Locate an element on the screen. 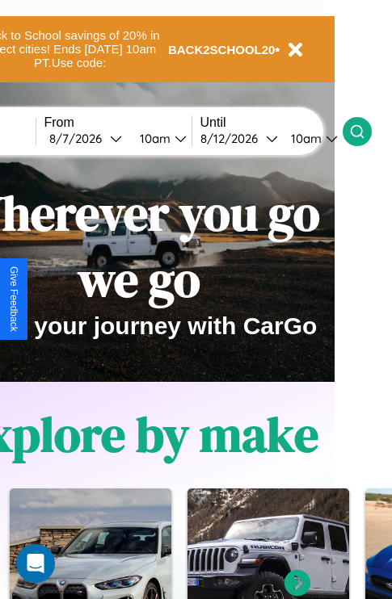 Image resolution: width=392 pixels, height=599 pixels. div: Give Feedback is located at coordinates (14, 299).